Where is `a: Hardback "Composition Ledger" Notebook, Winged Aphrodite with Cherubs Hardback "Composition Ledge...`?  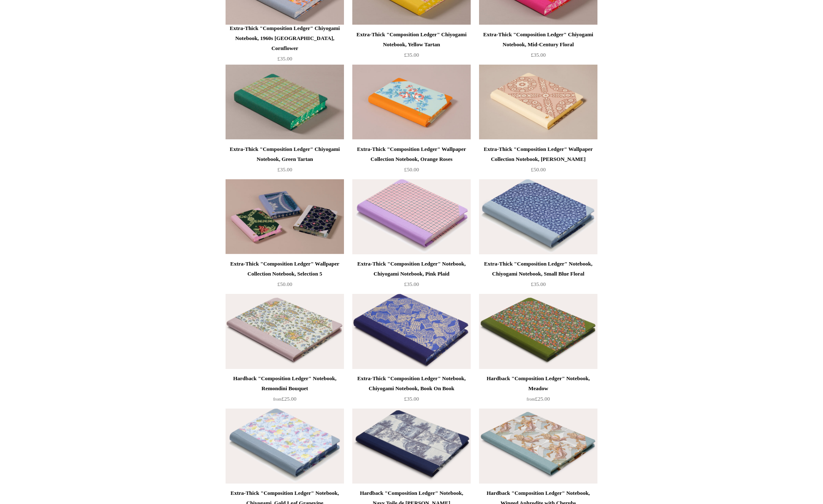
a: Hardback "Composition Ledger" Notebook, Winged Aphrodite with Cherubs Hardback "Composition Ledge... is located at coordinates (538, 446).